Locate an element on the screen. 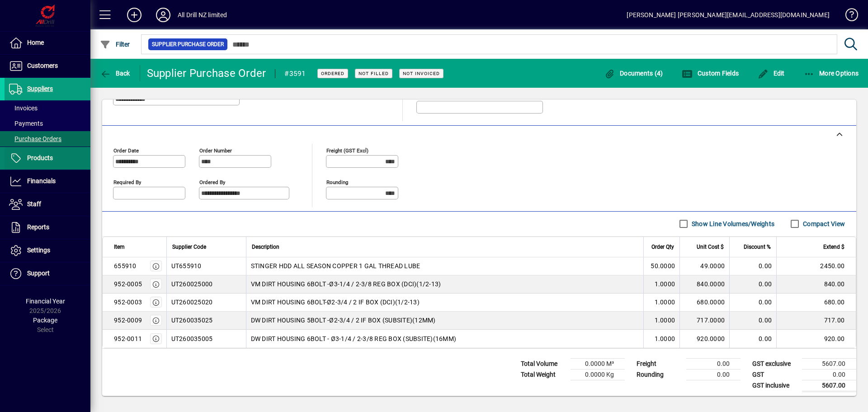 The width and height of the screenshot is (868, 412). span: Financial Year is located at coordinates (45, 301).